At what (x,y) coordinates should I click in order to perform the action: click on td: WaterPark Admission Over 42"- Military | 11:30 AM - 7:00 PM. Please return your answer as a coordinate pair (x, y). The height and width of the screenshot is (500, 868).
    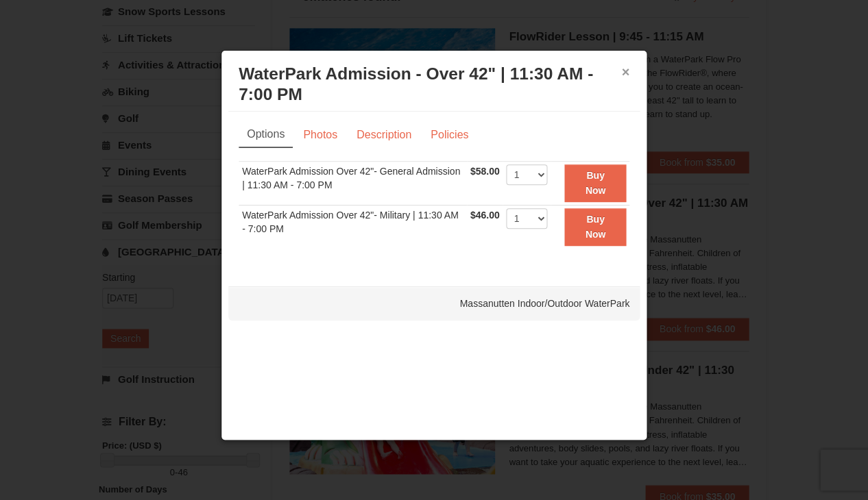
    Looking at the image, I should click on (352, 226).